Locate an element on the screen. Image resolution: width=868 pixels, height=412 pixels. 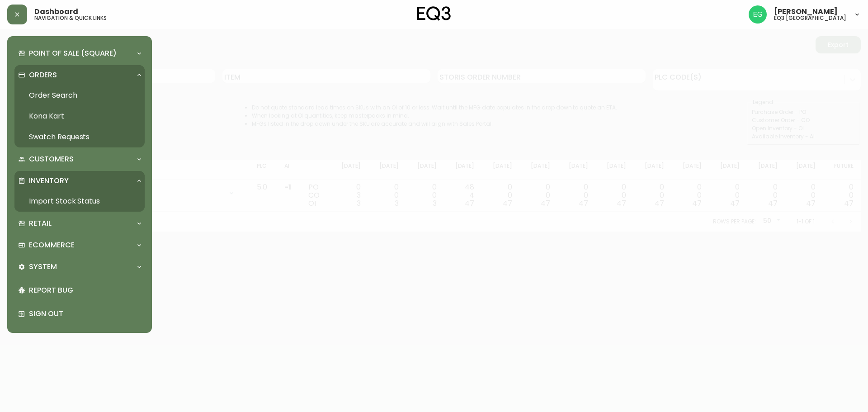
p: Inventory is located at coordinates (49, 181).